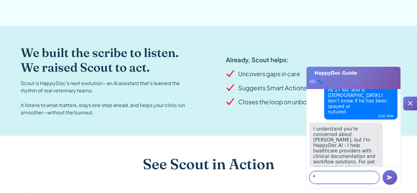 This screenshot has height=193, width=417. I want to click on div: Closes the loop on unbooked services and treatments, so click(314, 102).